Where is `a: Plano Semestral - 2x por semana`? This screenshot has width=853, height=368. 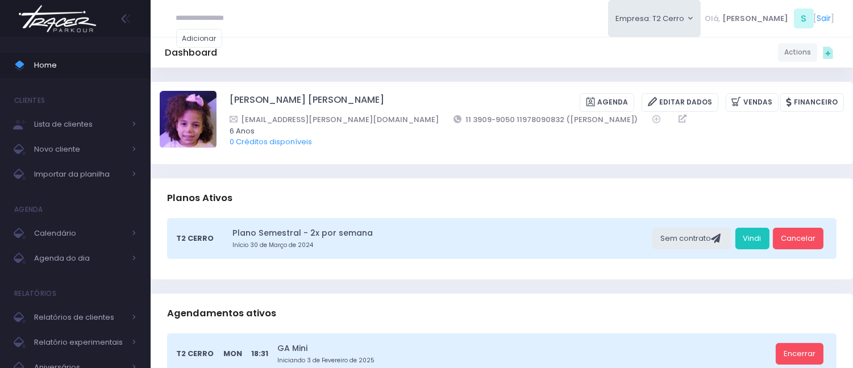
a: Plano Semestral - 2x por semana is located at coordinates (441, 233).